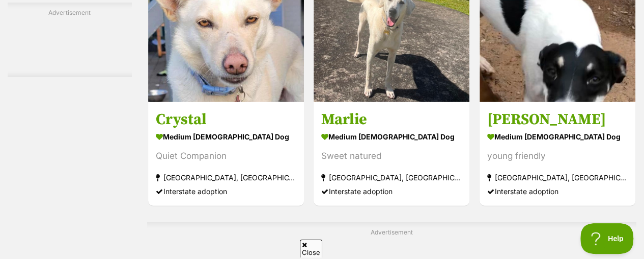 This screenshot has width=644, height=259. Describe the element at coordinates (226, 119) in the screenshot. I see `h3: Crystal` at that location.